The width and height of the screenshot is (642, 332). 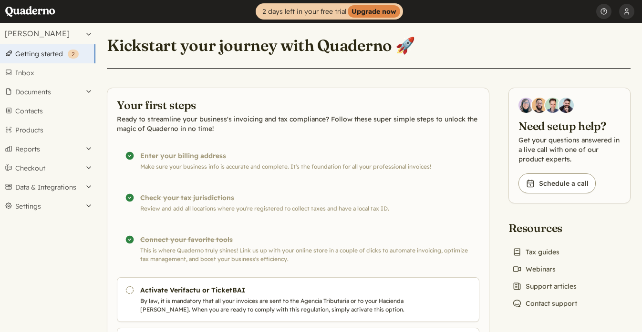 What do you see at coordinates (566, 105) in the screenshot?
I see `img: Javier Rubio, DevRel at Quaderno` at bounding box center [566, 105].